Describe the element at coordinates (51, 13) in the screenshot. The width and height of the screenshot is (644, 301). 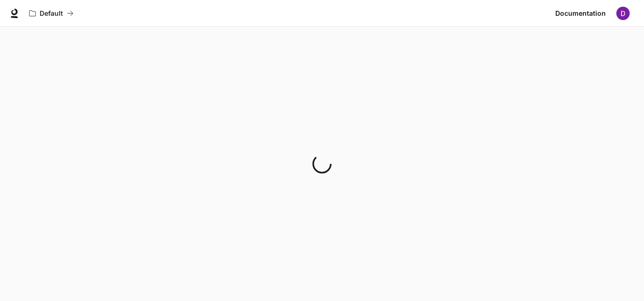
I see `p: Default` at that location.